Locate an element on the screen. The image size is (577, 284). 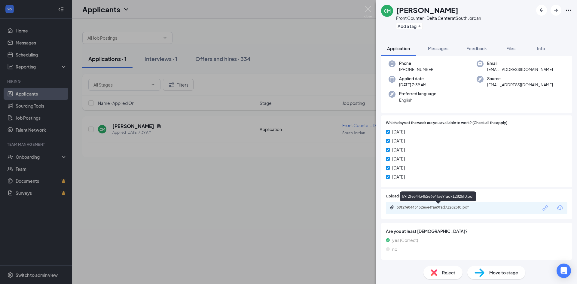
span: Feedback is located at coordinates (477, 48).